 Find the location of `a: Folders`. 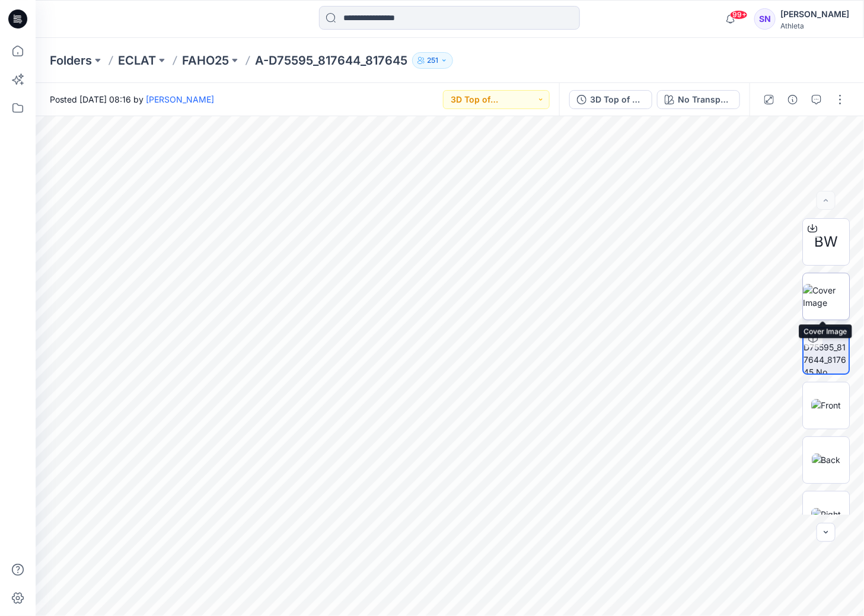

a: Folders is located at coordinates (71, 61).